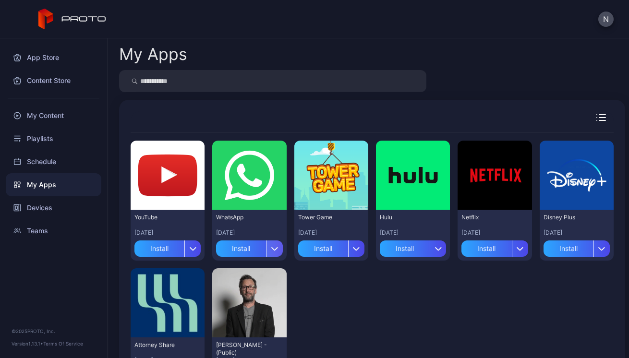  What do you see at coordinates (53, 331) in the screenshot?
I see `div: © 2025 PROTO, Inc.` at bounding box center [53, 331].